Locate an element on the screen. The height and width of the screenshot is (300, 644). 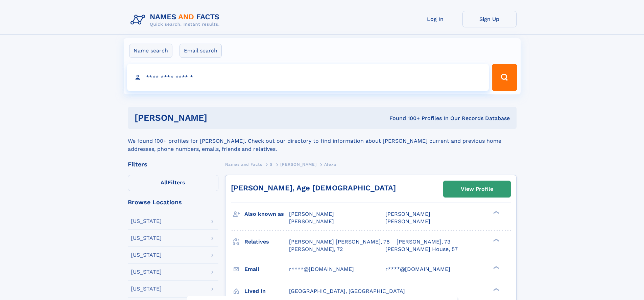
h3: Also known as is located at coordinates (267, 214).